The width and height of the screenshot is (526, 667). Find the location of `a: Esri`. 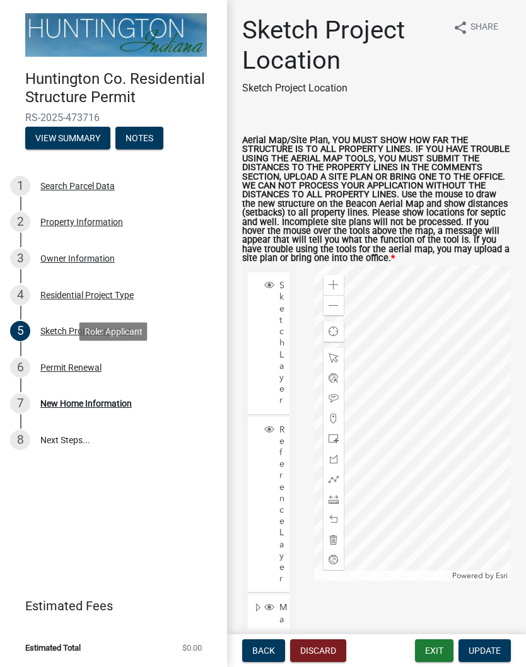

a: Esri is located at coordinates (501, 575).